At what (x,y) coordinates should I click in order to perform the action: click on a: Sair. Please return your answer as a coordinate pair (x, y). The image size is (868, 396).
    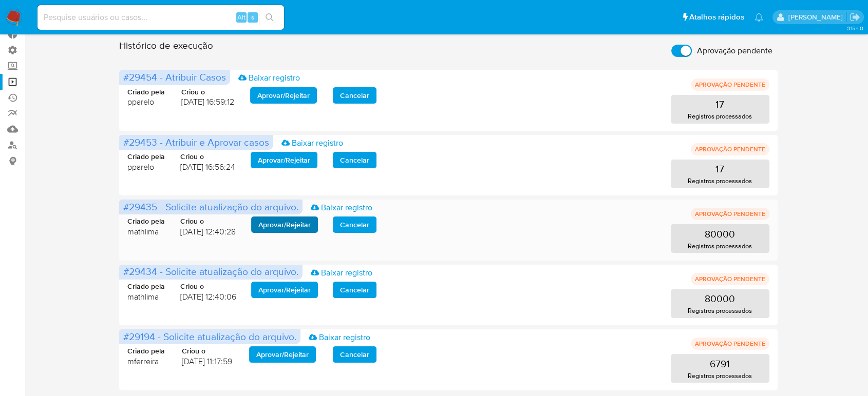
    Looking at the image, I should click on (854, 17).